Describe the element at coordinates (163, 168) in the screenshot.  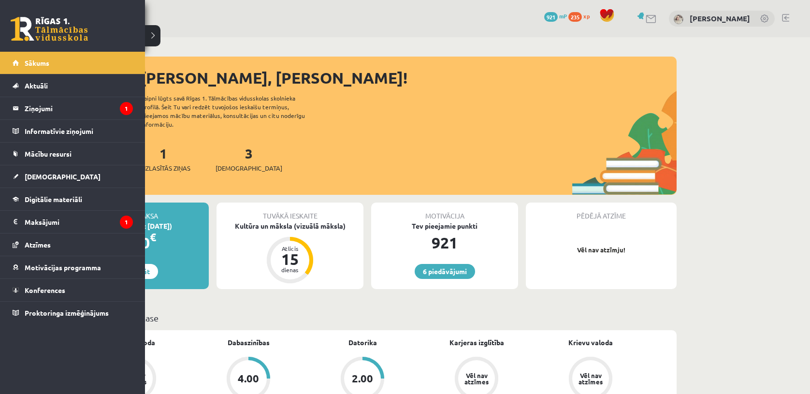
I see `span: Neizlasītās ziņas` at that location.